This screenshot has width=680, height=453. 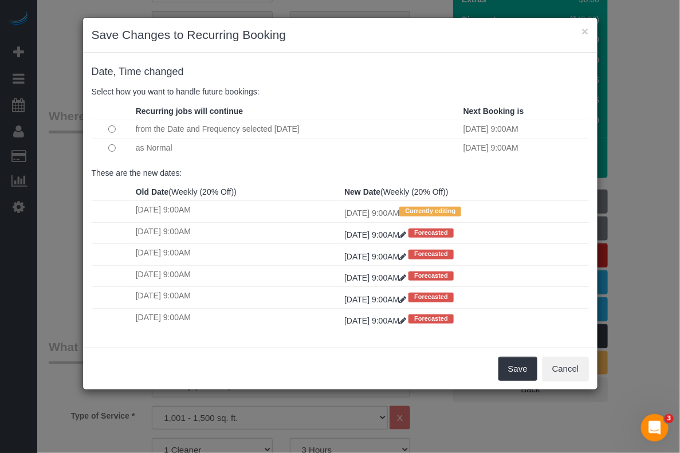 What do you see at coordinates (340, 72) in the screenshot?
I see `h4: changed` at bounding box center [340, 72].